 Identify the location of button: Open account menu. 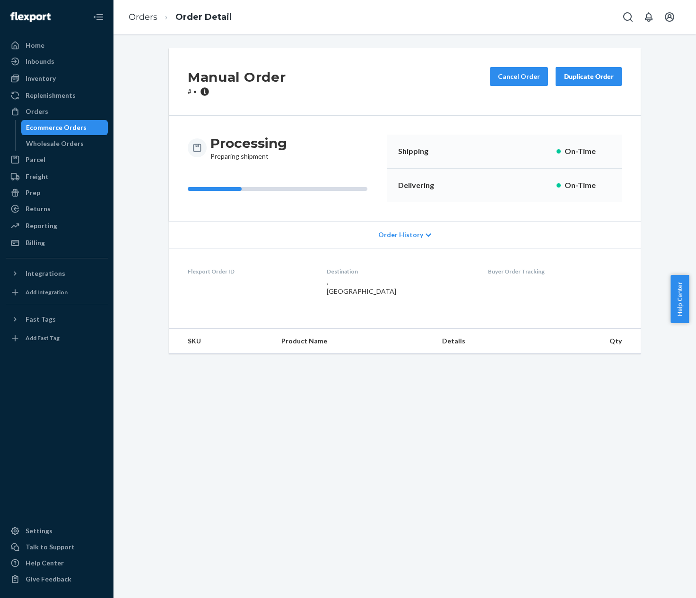
(669, 17).